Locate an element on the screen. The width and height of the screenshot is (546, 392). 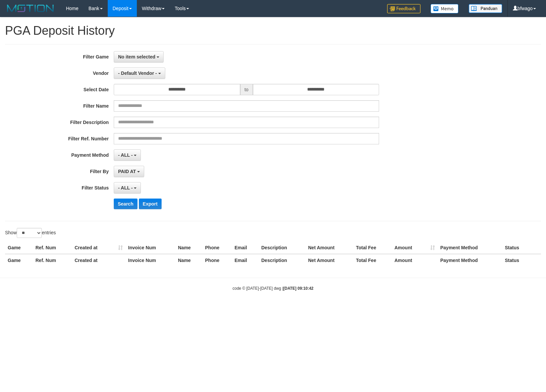
button: PAID AT is located at coordinates (129, 172).